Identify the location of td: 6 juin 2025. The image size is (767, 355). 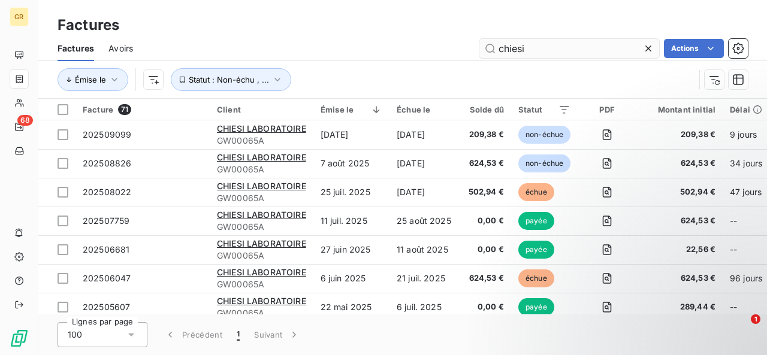
(351, 279).